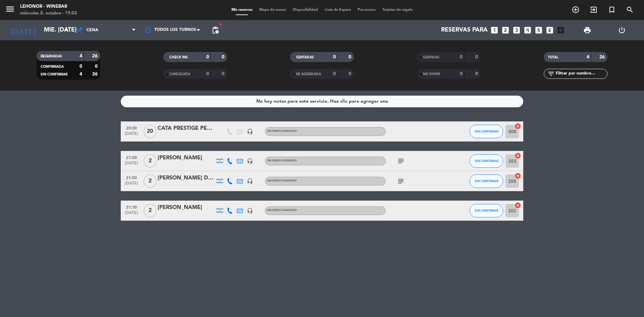 This screenshot has width=644, height=317. I want to click on input: Filtrar por nombre..., so click(581, 74).